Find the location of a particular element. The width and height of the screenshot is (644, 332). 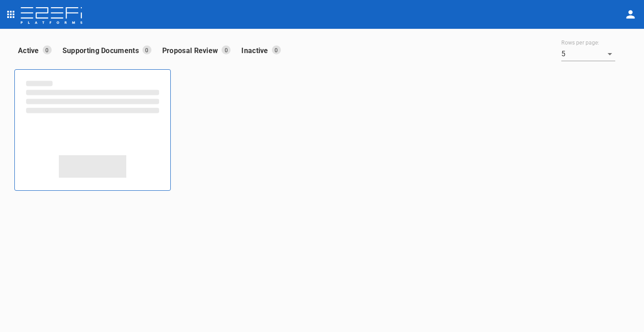

p: Inactive is located at coordinates (256, 50).